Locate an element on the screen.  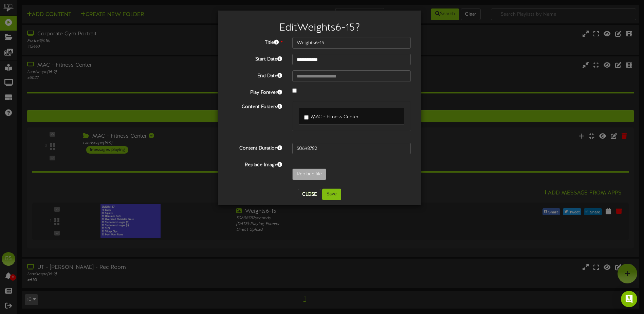
label: Replace Image is located at coordinates (255, 164).